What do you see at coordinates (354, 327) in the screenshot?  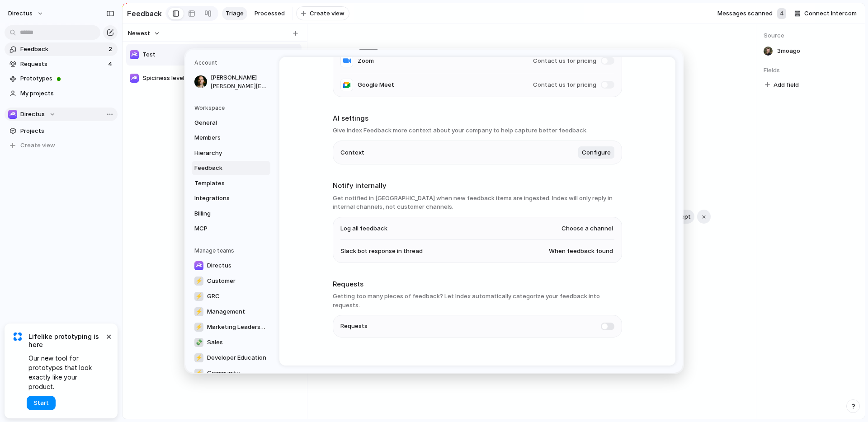 I see `span: Requests` at bounding box center [354, 327].